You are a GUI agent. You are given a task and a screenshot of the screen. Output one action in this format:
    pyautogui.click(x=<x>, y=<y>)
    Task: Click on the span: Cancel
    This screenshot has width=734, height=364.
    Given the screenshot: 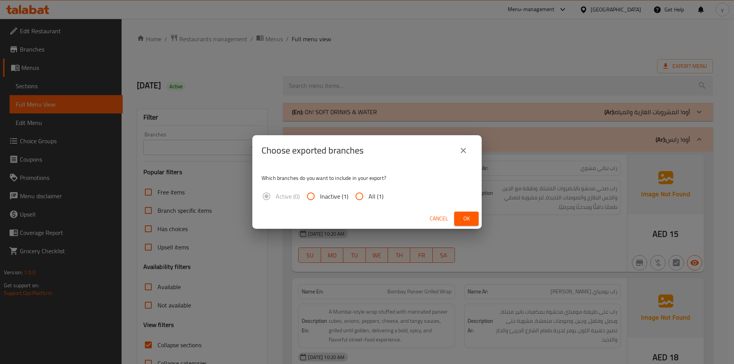 What is the action you would take?
    pyautogui.click(x=439, y=219)
    